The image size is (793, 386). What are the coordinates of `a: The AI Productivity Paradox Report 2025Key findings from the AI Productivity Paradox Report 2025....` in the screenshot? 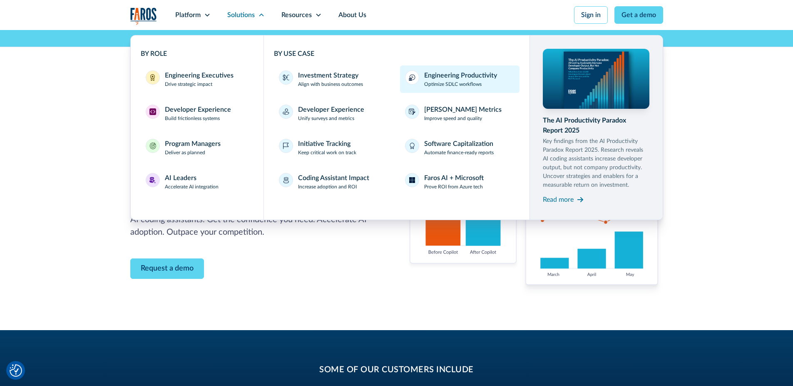 It's located at (596, 127).